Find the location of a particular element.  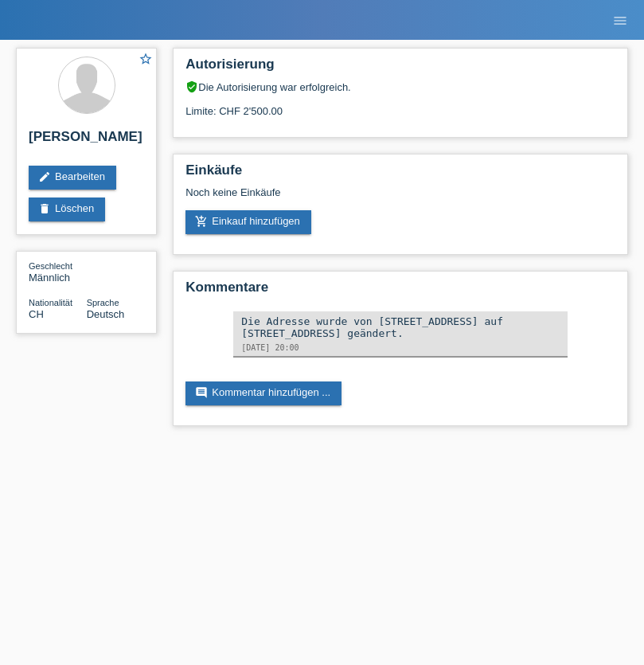

a: commentKommentar hinzufügen ... is located at coordinates (263, 393).